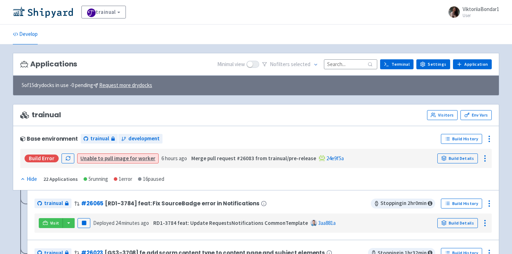  I want to click on small: User, so click(480, 15).